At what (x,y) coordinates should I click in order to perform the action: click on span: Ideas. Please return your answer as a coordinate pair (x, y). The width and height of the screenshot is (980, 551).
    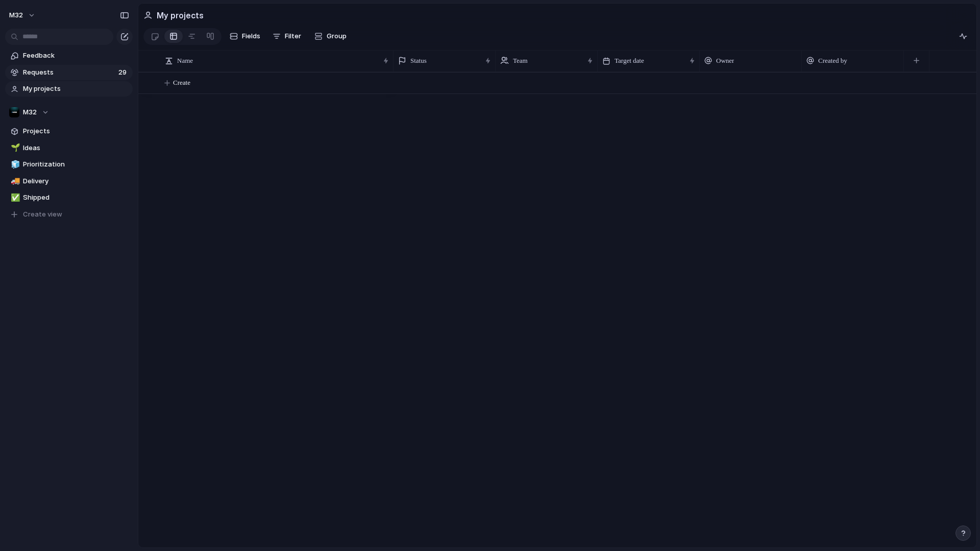
    Looking at the image, I should click on (76, 148).